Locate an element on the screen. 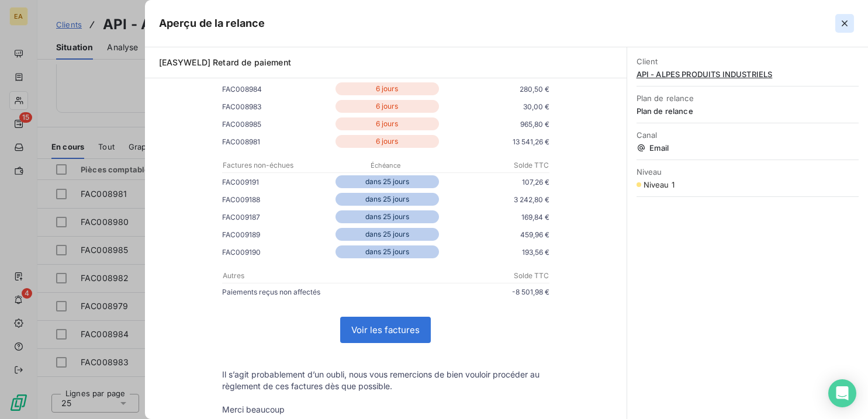  span: Email is located at coordinates (748, 148).